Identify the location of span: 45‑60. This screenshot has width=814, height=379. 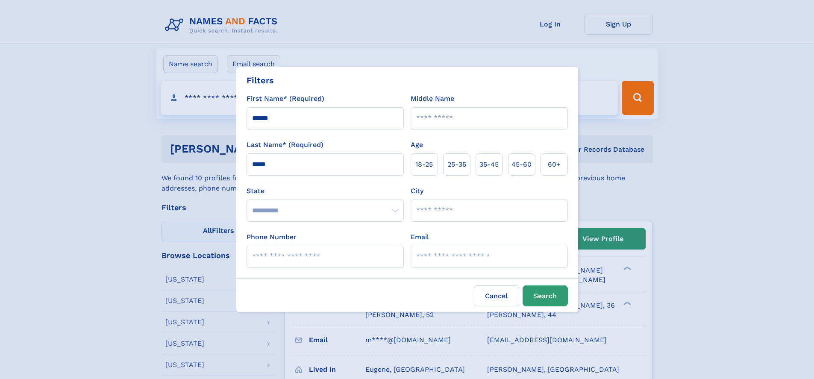
(522, 165).